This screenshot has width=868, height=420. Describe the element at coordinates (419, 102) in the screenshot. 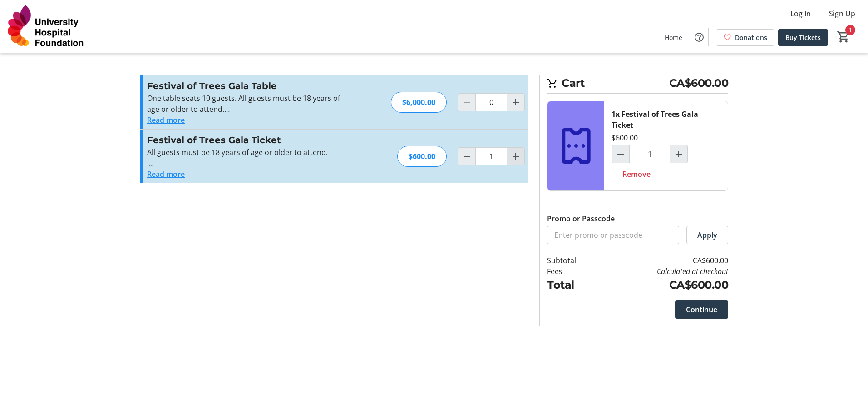

I see `div: $6,000.00` at that location.